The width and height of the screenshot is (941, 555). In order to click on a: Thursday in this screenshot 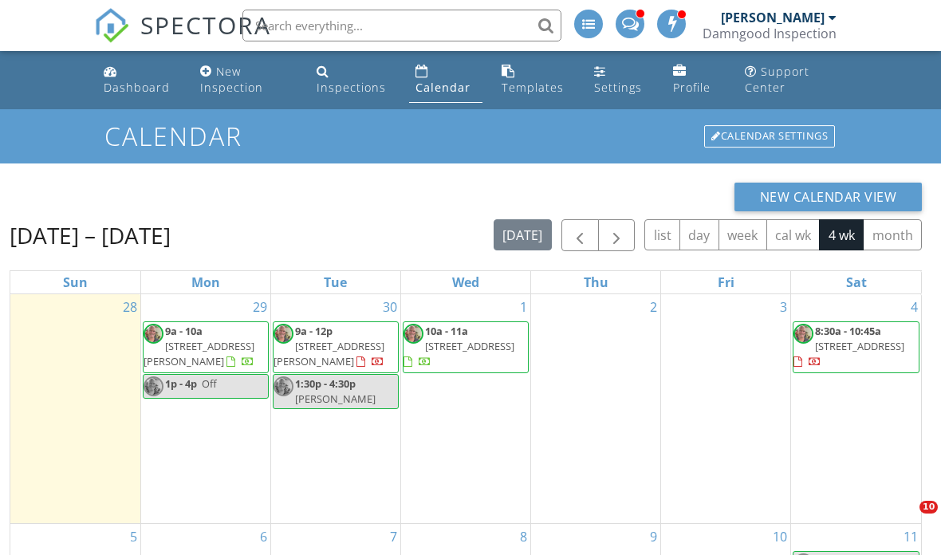, I will do `click(595, 282)`.